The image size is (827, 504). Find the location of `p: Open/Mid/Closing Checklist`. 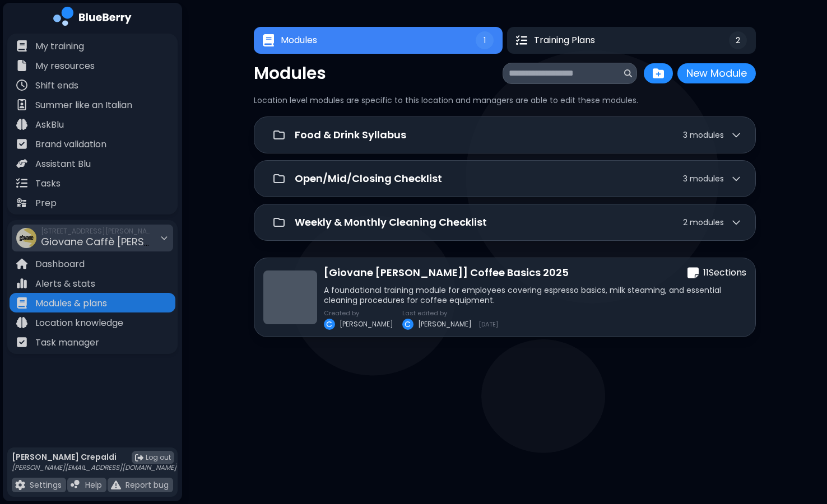

p: Open/Mid/Closing Checklist is located at coordinates (368, 179).